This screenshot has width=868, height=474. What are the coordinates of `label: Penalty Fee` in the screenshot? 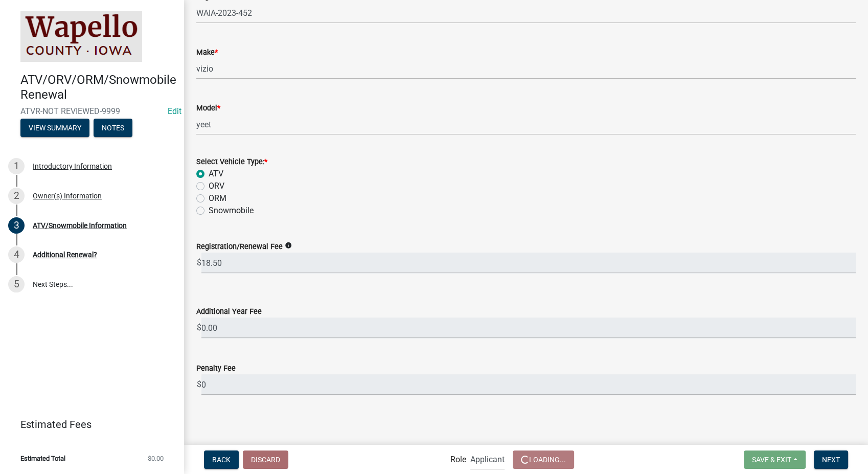 It's located at (216, 369).